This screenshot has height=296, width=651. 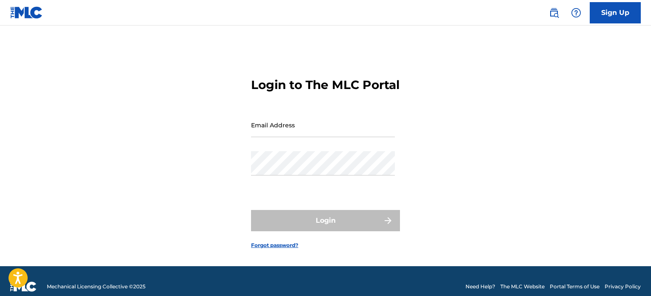 What do you see at coordinates (275, 245) in the screenshot?
I see `a: Forgot password?` at bounding box center [275, 245].